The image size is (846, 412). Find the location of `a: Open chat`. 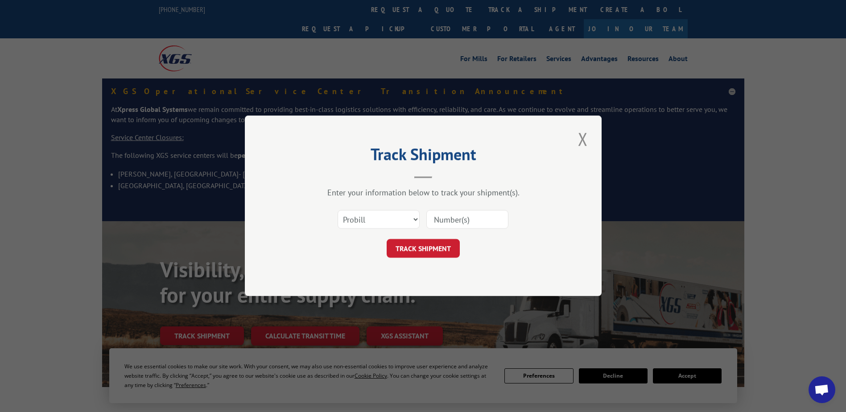

a: Open chat is located at coordinates (822, 390).